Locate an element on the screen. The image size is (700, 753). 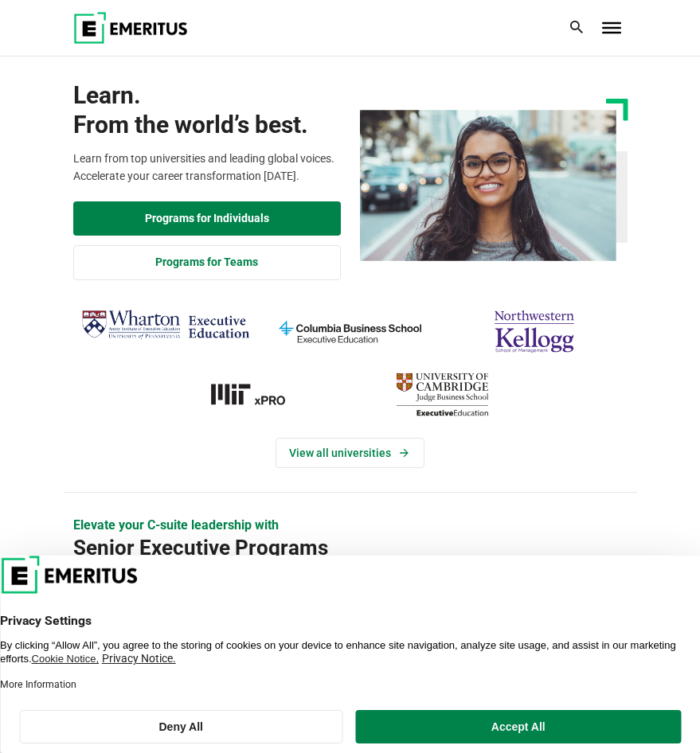
a: cambridge-judge-business-school is located at coordinates (443, 394).